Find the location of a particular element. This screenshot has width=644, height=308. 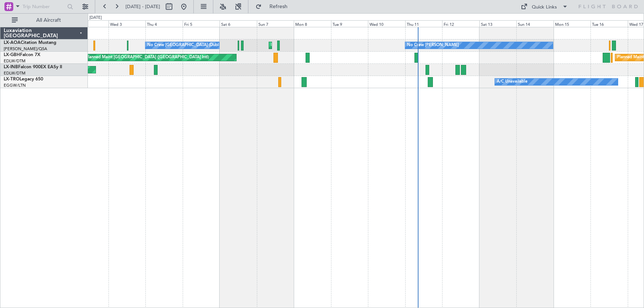

a: LX-INBFalcon 900EX EASy II is located at coordinates (33, 67).